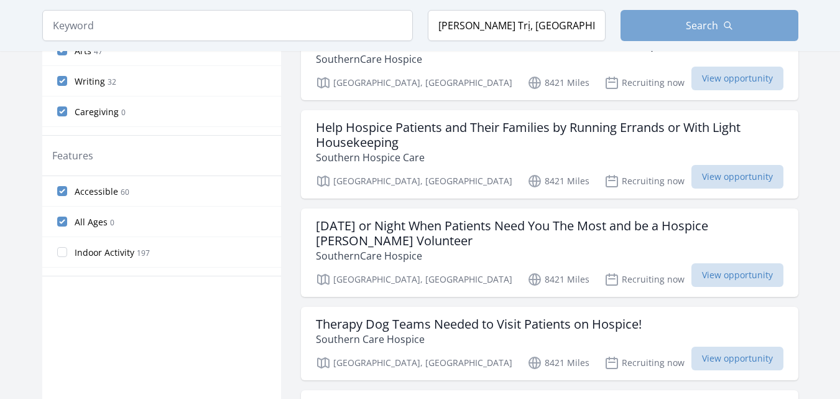 The width and height of the screenshot is (840, 399). What do you see at coordinates (479, 339) in the screenshot?
I see `p: Southern Care Hospice` at bounding box center [479, 339].